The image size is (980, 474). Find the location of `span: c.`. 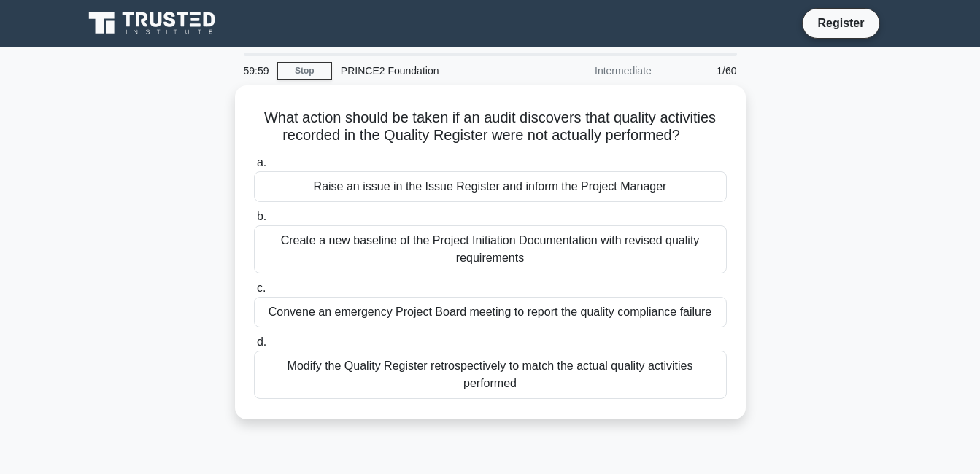

span: c. is located at coordinates (261, 287).